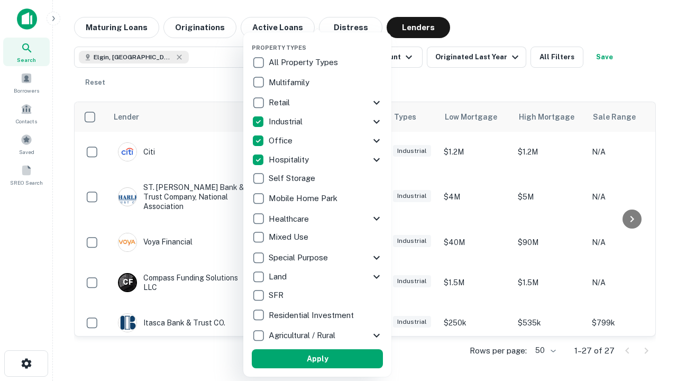  What do you see at coordinates (280, 103) in the screenshot?
I see `p: Retail` at bounding box center [280, 103].